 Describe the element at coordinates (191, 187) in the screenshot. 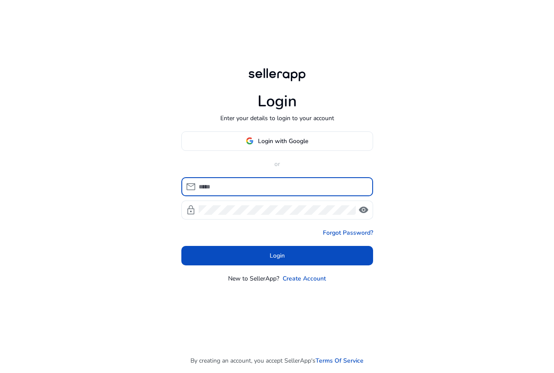

I see `span: mail` at that location.